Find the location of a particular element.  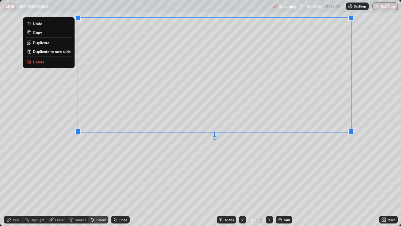

button: Duplicate to new slide is located at coordinates (49, 51).